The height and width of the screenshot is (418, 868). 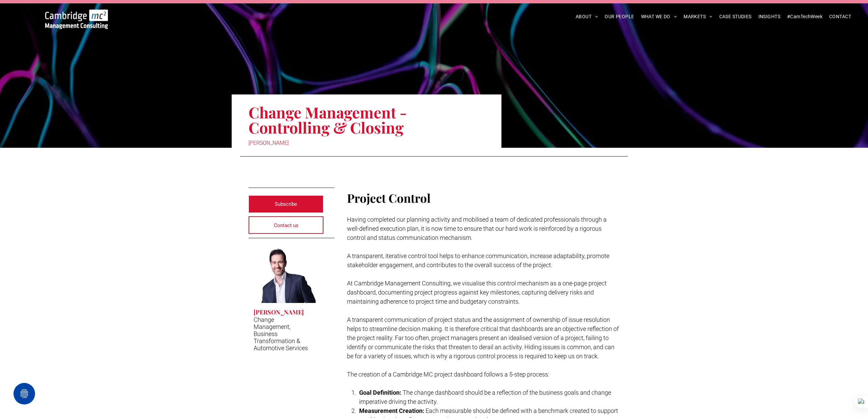 I want to click on span: Contact us, so click(x=286, y=226).